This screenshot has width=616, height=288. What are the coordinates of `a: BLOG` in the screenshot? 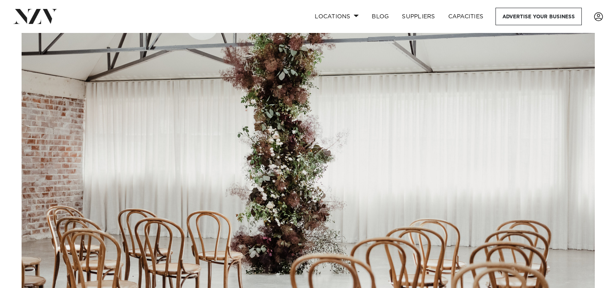 It's located at (380, 16).